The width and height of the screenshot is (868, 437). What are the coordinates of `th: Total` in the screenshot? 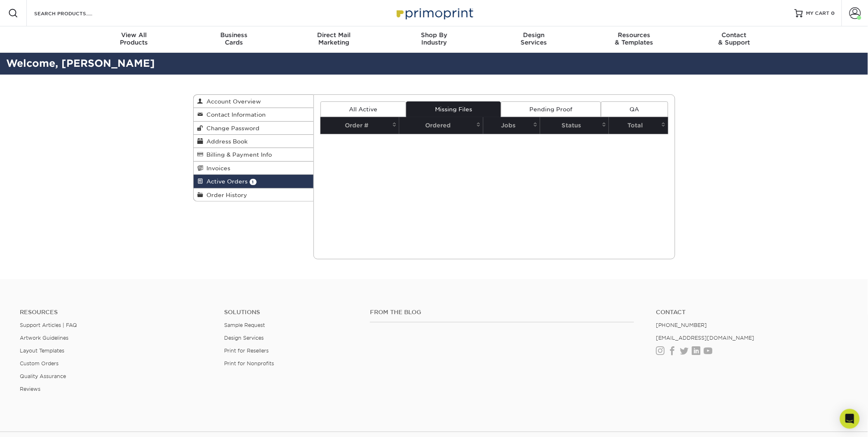 It's located at (638, 126).